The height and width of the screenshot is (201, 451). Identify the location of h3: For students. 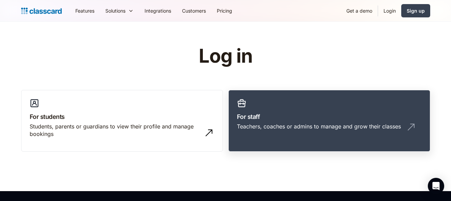
(122, 117).